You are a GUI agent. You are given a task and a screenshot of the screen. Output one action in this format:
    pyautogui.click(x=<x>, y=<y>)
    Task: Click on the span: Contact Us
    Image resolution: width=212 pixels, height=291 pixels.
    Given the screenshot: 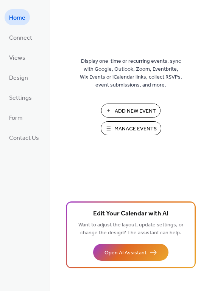 What is the action you would take?
    pyautogui.click(x=24, y=138)
    